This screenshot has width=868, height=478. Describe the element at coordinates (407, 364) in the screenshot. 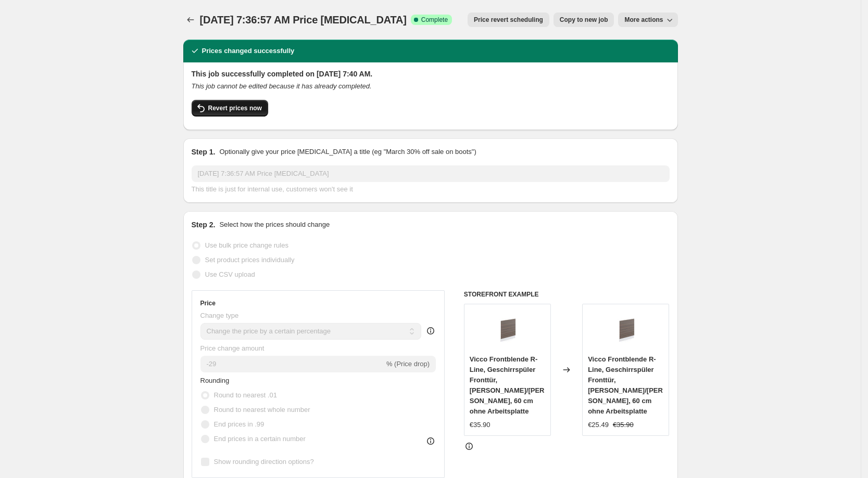

I see `span: % (Price drop)` at that location.